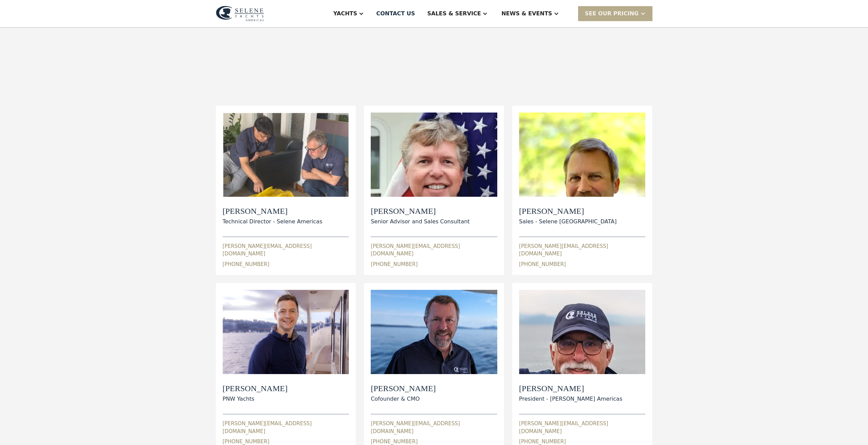 Image resolution: width=868 pixels, height=445 pixels. What do you see at coordinates (403, 399) in the screenshot?
I see `div: Cofounder & CMO` at bounding box center [403, 399].